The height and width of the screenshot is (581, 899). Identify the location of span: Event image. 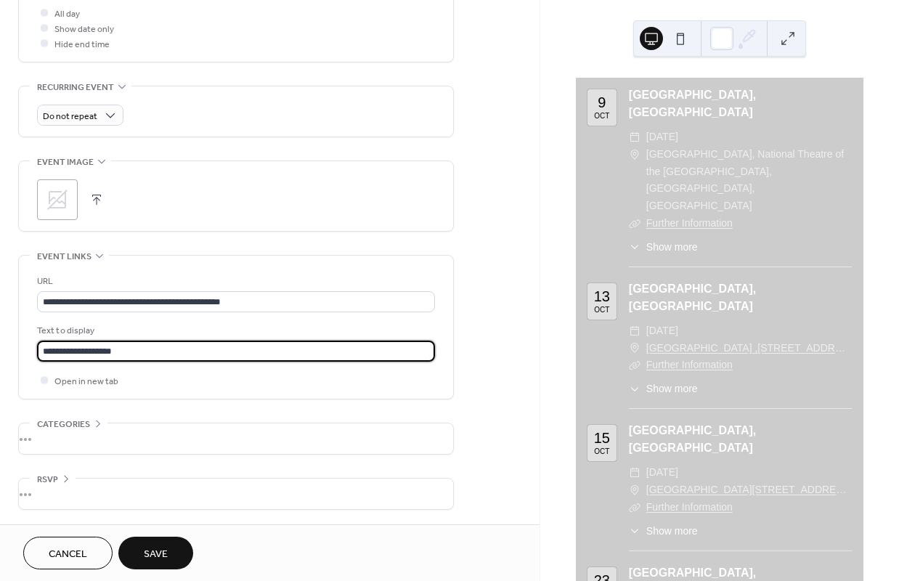
(65, 162).